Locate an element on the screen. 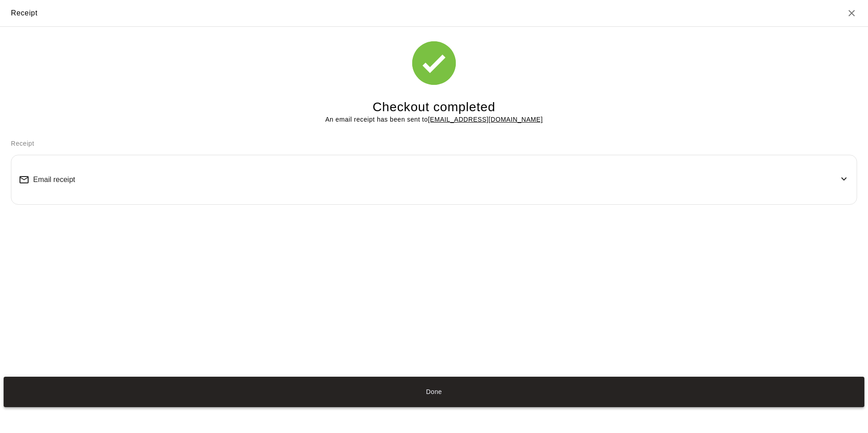 The image size is (868, 433). button: Close is located at coordinates (852, 13).